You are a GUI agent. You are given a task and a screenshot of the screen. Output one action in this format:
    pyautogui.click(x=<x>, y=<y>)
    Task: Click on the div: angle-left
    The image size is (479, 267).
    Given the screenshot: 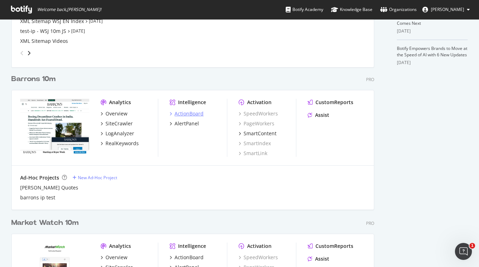 What is the action you would take?
    pyautogui.click(x=22, y=53)
    